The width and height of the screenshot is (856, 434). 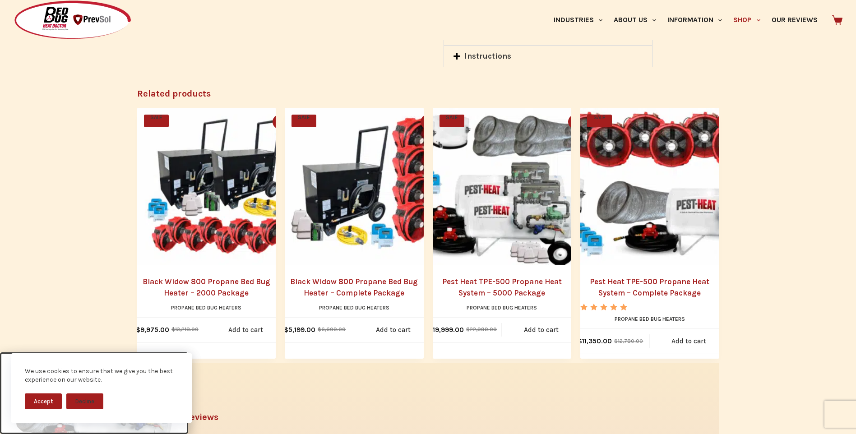 I want to click on a: Black Widow 800 Propane Bed Bug Heater – Complete Package, so click(x=354, y=287).